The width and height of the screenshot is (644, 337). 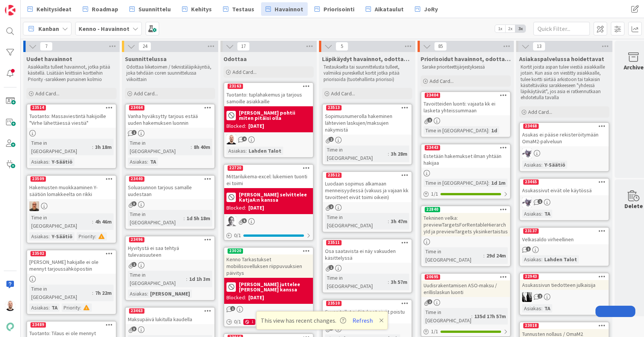 I want to click on div: 23510Suunnitellut pidätykset eivät poistu vaikka ne on käsitelty, so click(x=367, y=312).